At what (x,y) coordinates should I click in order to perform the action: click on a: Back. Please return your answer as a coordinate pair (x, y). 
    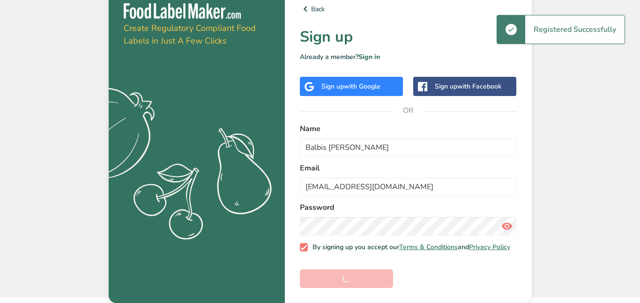
    Looking at the image, I should click on (408, 9).